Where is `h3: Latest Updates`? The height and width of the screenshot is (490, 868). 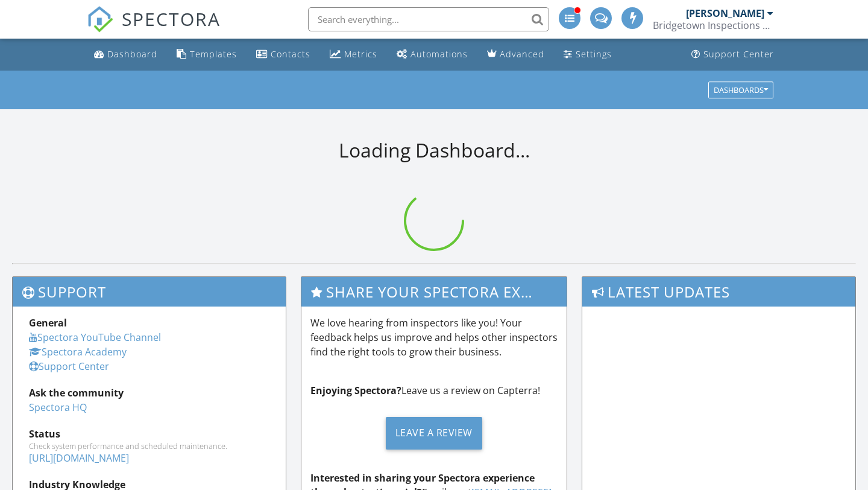
h3: Latest Updates is located at coordinates (719, 292).